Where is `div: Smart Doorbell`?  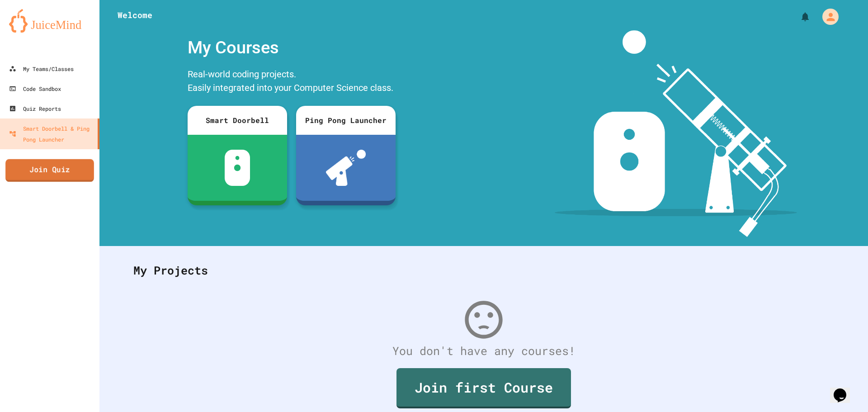 div: Smart Doorbell is located at coordinates (238, 120).